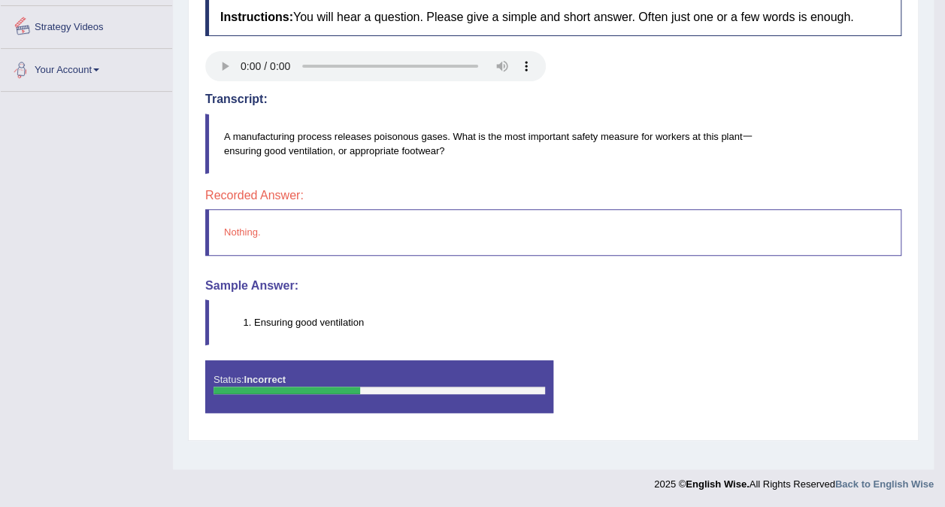 The height and width of the screenshot is (507, 945). What do you see at coordinates (554, 232) in the screenshot?
I see `blockquote: Nothing.` at bounding box center [554, 232].